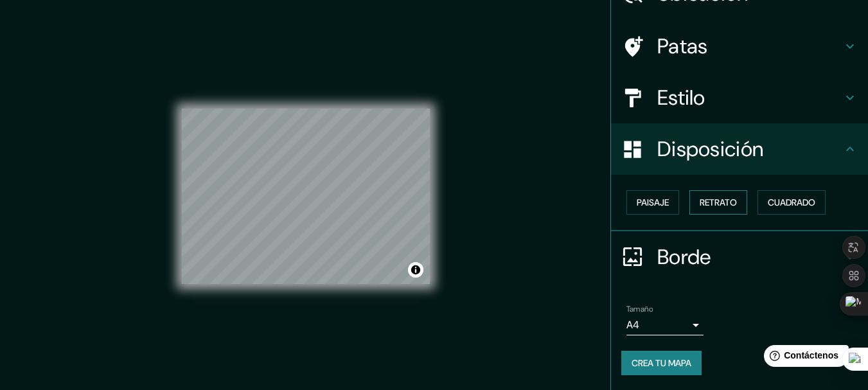  I want to click on div: Estilo, so click(739, 97).